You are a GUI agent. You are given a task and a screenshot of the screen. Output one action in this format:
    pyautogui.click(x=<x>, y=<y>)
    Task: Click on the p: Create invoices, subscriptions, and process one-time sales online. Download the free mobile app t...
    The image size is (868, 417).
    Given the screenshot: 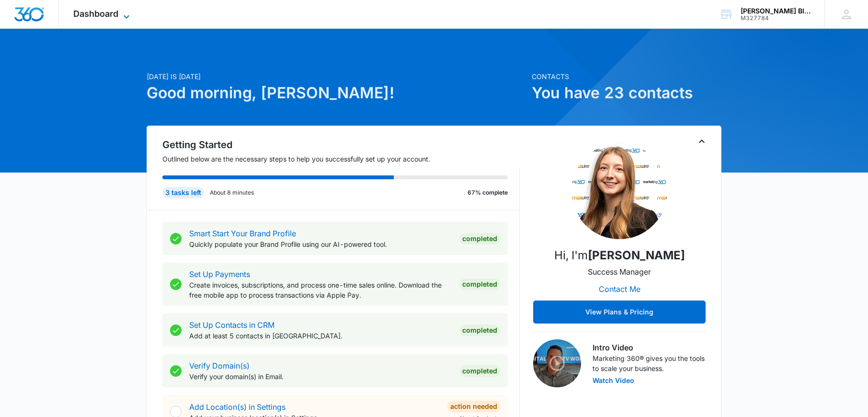 What is the action you would take?
    pyautogui.click(x=320, y=290)
    